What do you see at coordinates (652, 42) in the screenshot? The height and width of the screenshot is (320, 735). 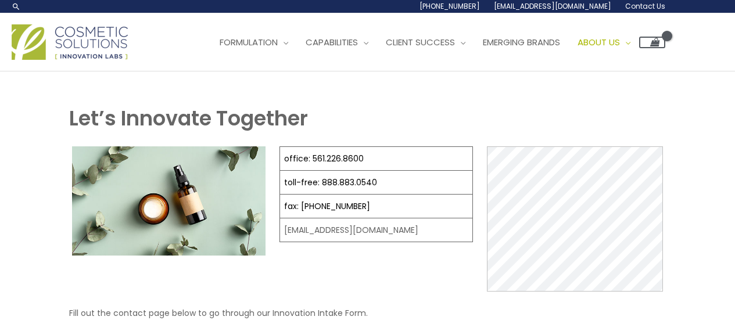 I see `a: View Shopping Cart, empty` at bounding box center [652, 42].